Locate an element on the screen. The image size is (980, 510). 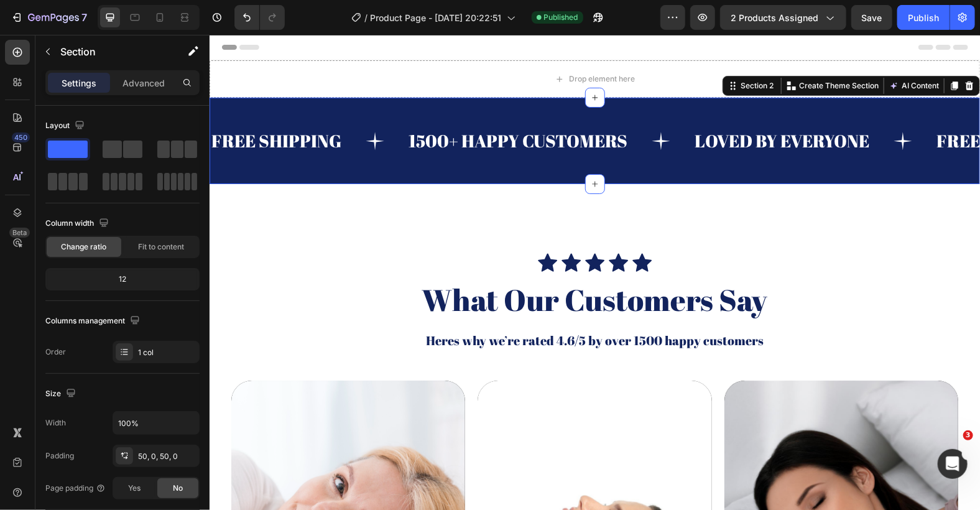
span: 3 is located at coordinates (968, 435).